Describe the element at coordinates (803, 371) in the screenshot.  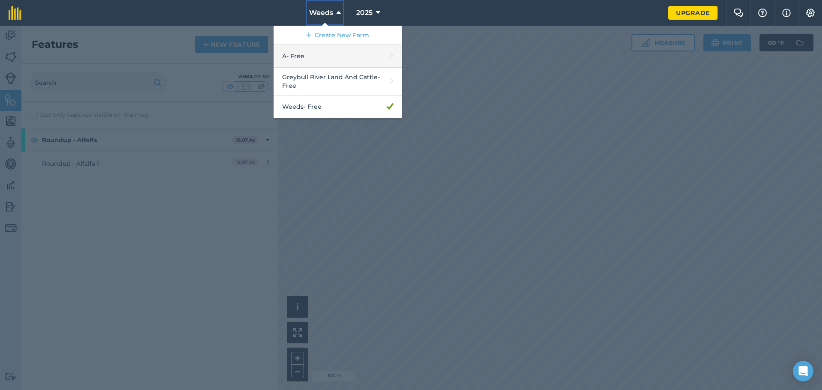
I see `div: Open Intercom Messenger` at that location.